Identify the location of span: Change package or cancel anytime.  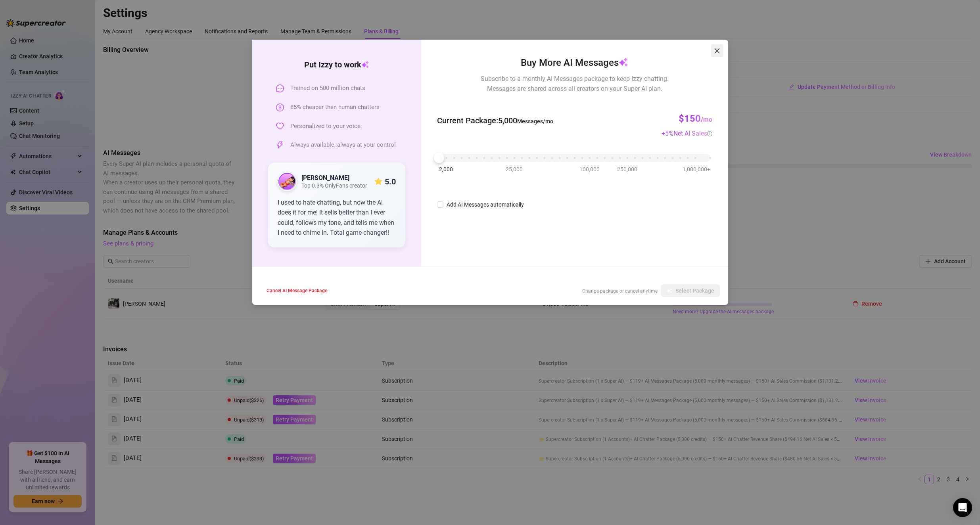
(620, 290).